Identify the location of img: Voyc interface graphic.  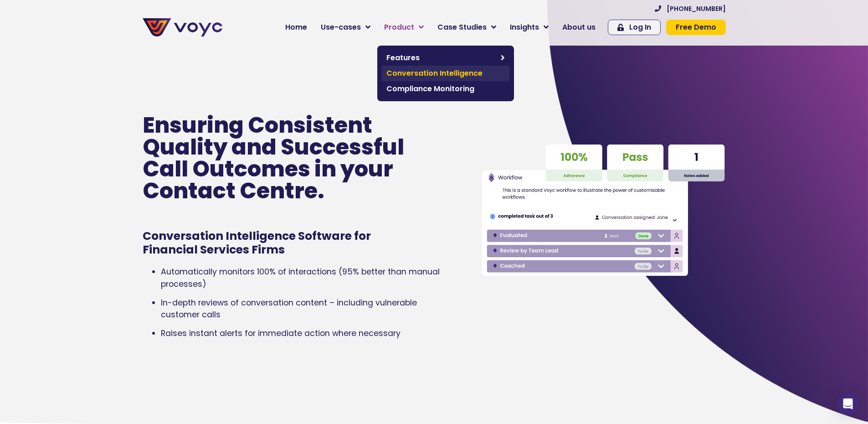
(603, 210).